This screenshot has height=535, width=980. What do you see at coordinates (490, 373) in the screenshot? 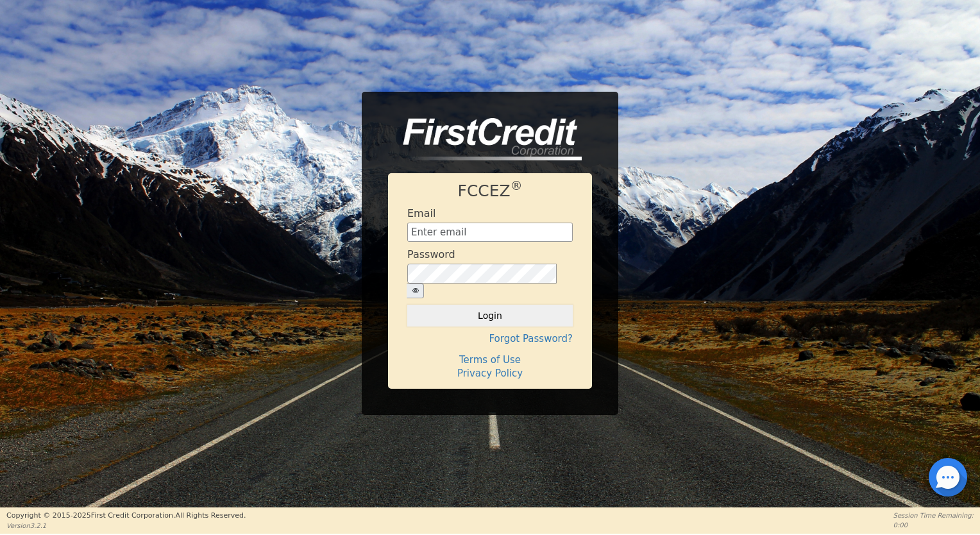
I see `h4: Privacy Policy` at bounding box center [490, 373].